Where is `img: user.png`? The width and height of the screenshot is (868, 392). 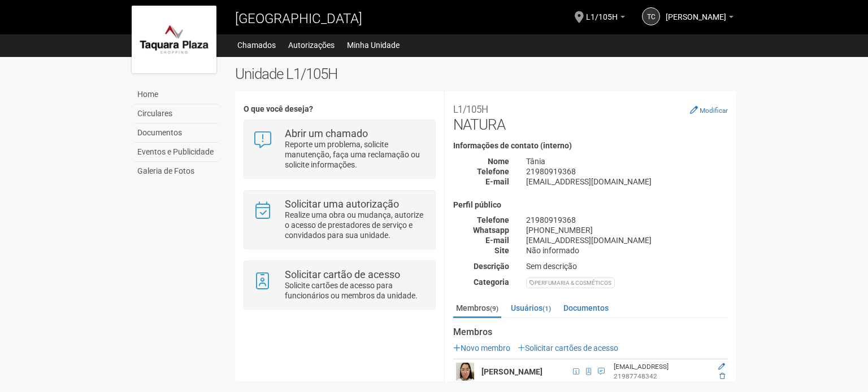 img: user.png is located at coordinates (465, 372).